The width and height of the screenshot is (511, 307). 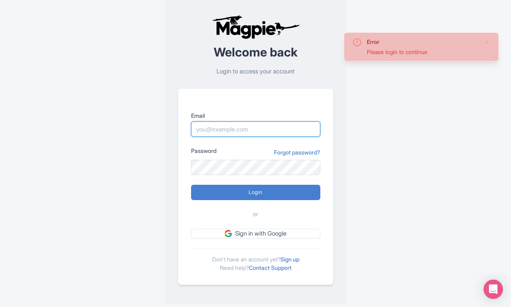 I want to click on input: you@example.com, so click(x=256, y=129).